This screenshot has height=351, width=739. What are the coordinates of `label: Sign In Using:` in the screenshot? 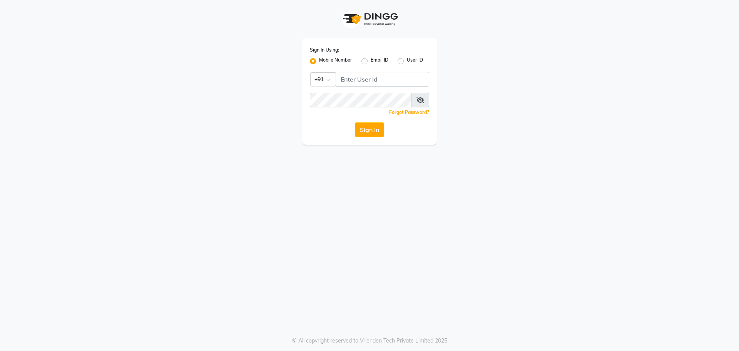 It's located at (325, 50).